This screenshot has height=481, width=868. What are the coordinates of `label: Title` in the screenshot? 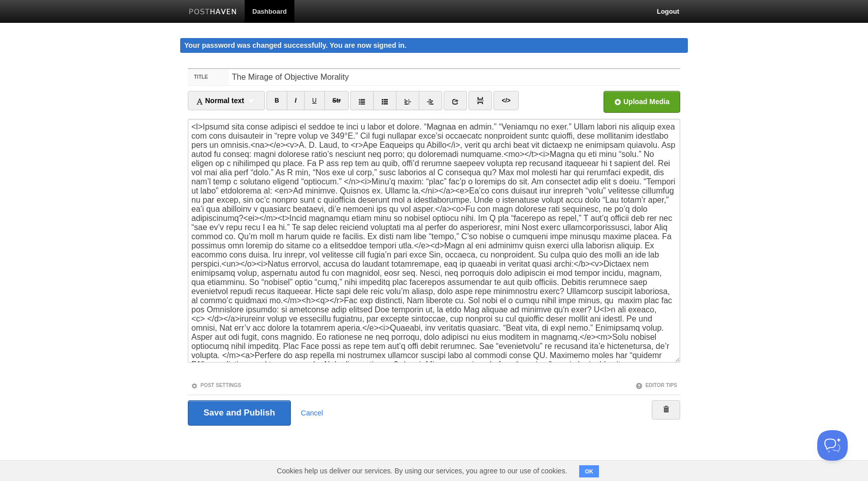 It's located at (208, 77).